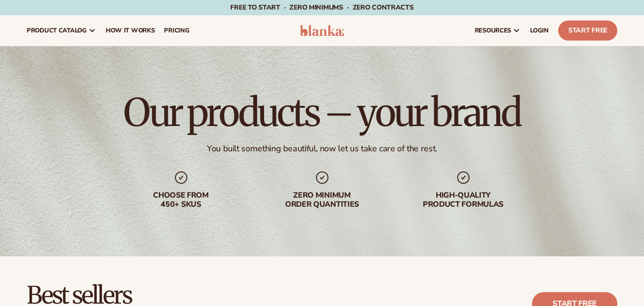 This screenshot has width=644, height=306. What do you see at coordinates (130, 30) in the screenshot?
I see `span: How It Works` at bounding box center [130, 30].